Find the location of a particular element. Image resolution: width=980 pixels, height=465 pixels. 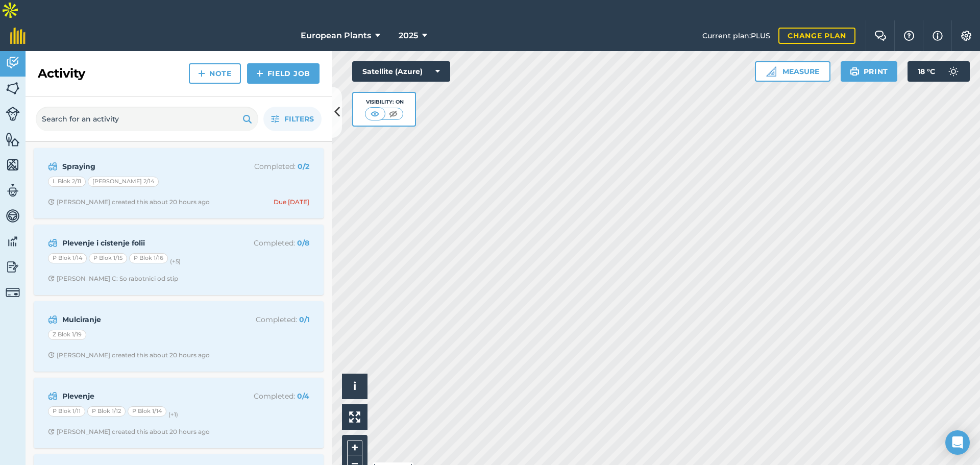

button: i is located at coordinates (354, 386).